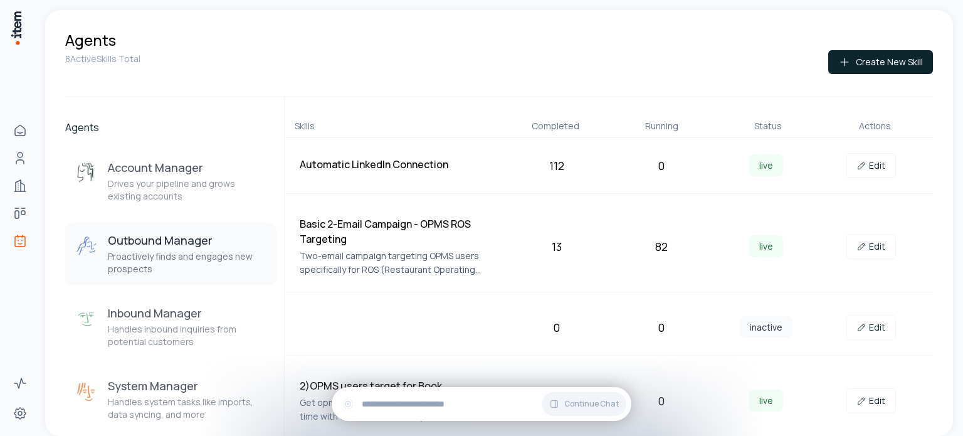 The height and width of the screenshot is (436, 963). Describe the element at coordinates (661, 246) in the screenshot. I see `div: 82` at that location.